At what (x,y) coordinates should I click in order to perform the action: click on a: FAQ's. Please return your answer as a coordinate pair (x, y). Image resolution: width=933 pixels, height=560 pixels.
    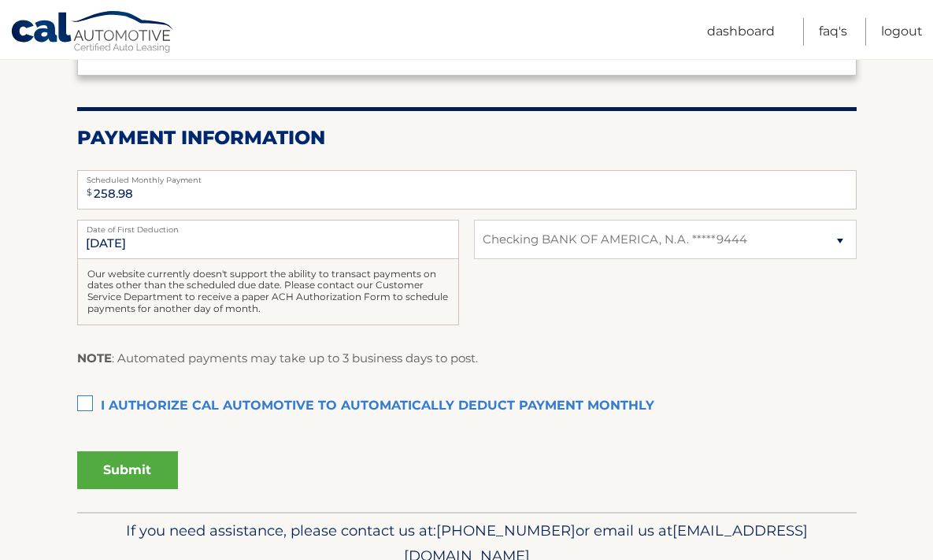
    Looking at the image, I should click on (833, 31).